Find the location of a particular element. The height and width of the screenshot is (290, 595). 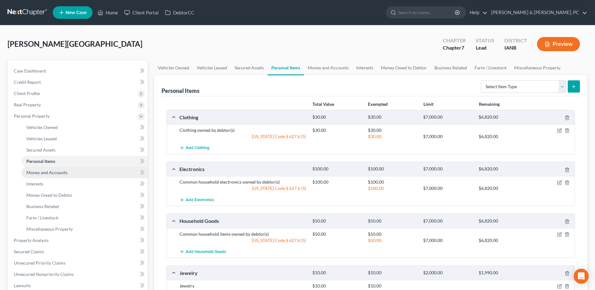

span: Lawsuits is located at coordinates (22, 285).